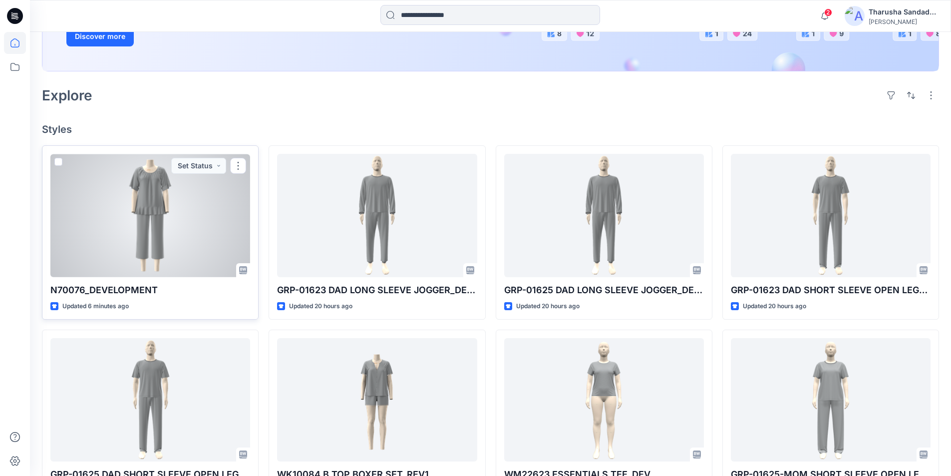 The width and height of the screenshot is (951, 476). Describe the element at coordinates (67, 95) in the screenshot. I see `h2: Explore` at that location.